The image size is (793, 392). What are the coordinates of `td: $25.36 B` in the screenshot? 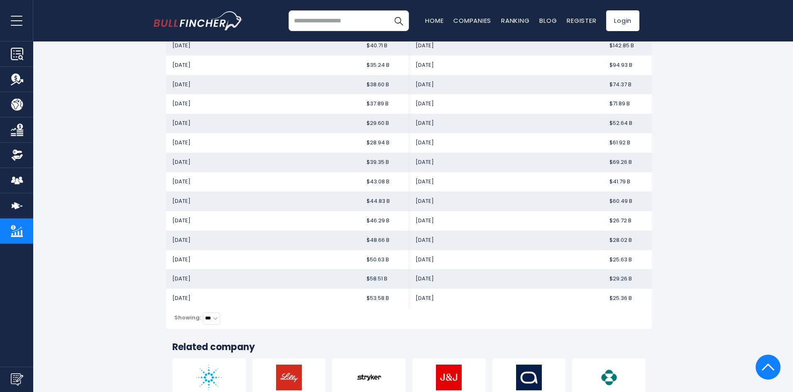 It's located at (628, 299).